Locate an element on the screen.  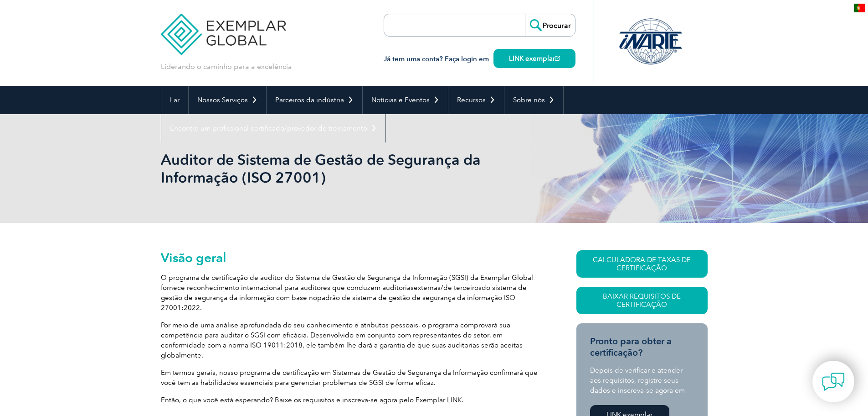
font: Depois de verificar e atender aos requisitos, registre seus dados e inscreva-se agora em is located at coordinates (638, 380).